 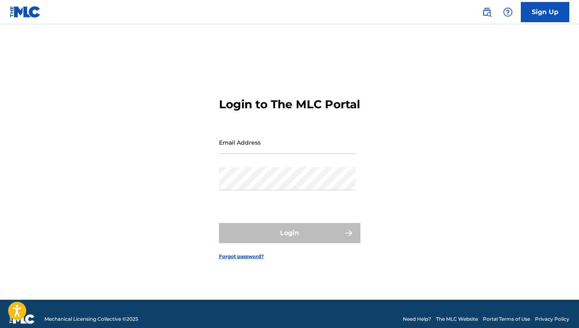 I want to click on a: Forgot password?, so click(x=241, y=256).